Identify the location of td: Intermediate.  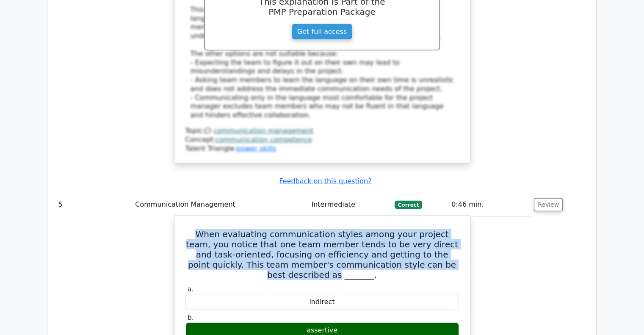
(349, 205).